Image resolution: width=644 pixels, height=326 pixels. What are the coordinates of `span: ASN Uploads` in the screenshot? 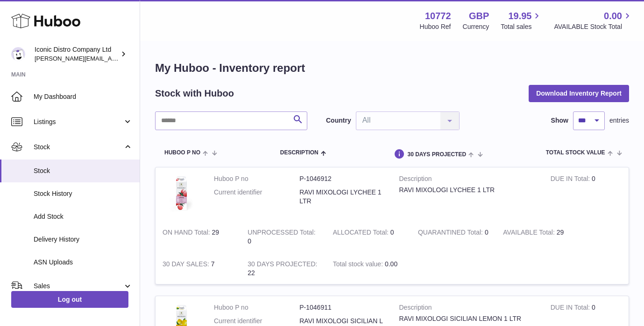 It's located at (83, 262).